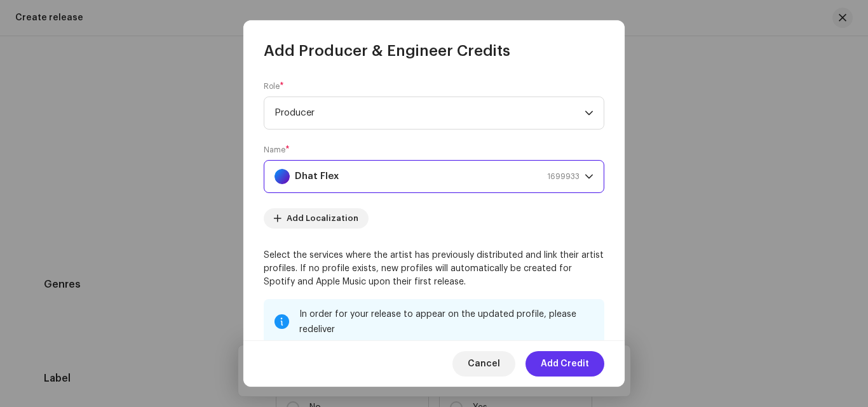 Image resolution: width=868 pixels, height=407 pixels. Describe the element at coordinates (274, 87) in the screenshot. I see `label: Role` at that location.